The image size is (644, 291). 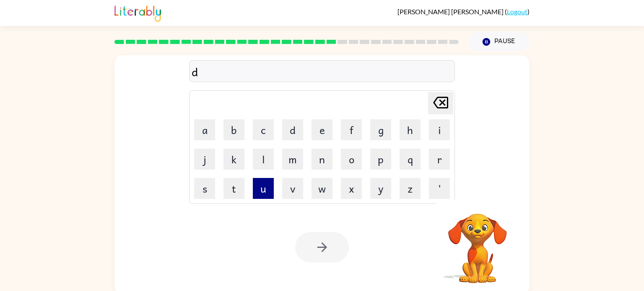 I want to click on button: q, so click(x=410, y=159).